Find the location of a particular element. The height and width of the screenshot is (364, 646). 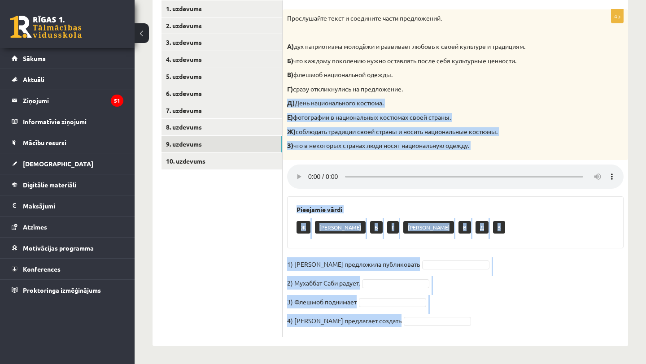

a: Mācību resursi is located at coordinates (67, 143).